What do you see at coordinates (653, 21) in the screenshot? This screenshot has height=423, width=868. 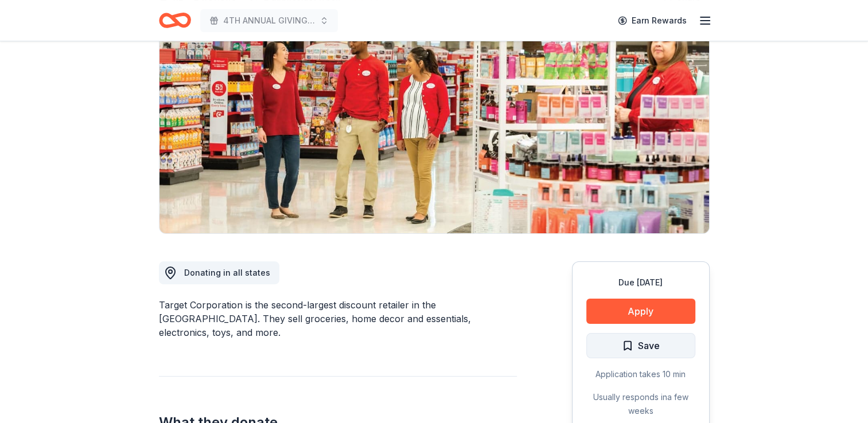 I see `a: Earn Rewards` at bounding box center [653, 21].